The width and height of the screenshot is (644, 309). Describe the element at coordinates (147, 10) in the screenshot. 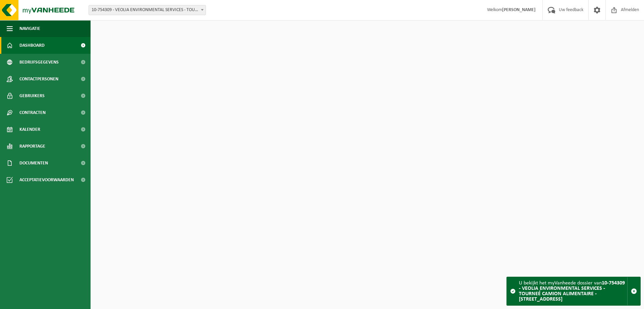

I see `span: 10-754309 - VEOLIA ENVIRONMENTAL SERVICES - TOURNEÉ CAMION ALIMENTAIRE - 5140 SOMBREFFE, RUE DE L...` at that location.